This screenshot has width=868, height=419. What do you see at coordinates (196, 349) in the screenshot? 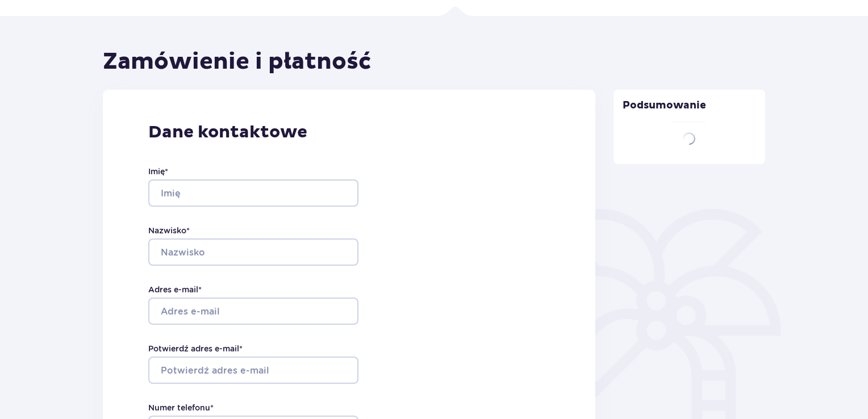
I see `label: Potwierdź adres e-mail *` at bounding box center [196, 349].